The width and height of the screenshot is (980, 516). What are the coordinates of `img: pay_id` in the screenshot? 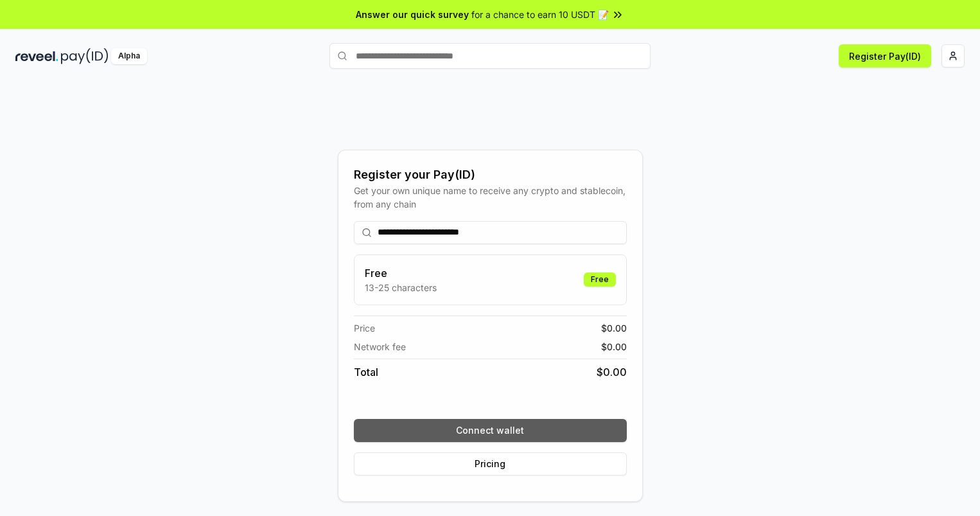 It's located at (85, 56).